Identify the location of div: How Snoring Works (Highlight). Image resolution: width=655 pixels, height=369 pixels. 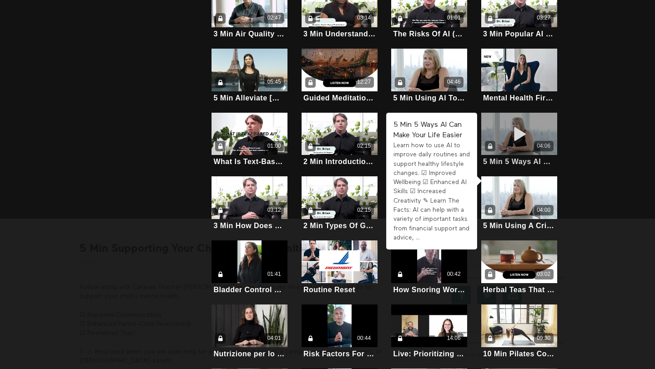
(429, 290).